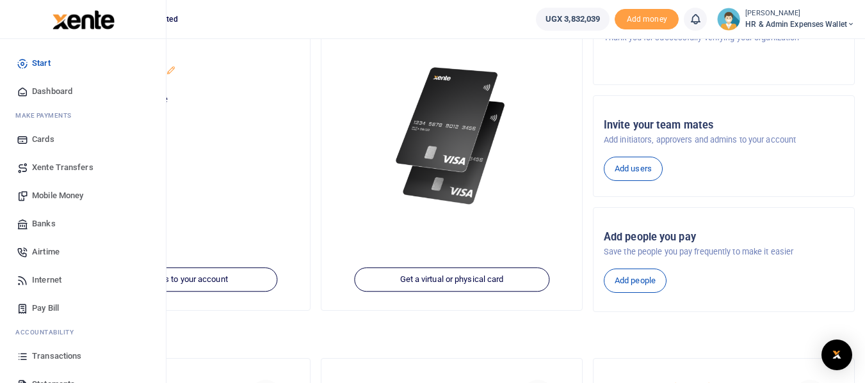 This screenshot has height=383, width=865. What do you see at coordinates (83, 168) in the screenshot?
I see `a: Xente Transfers` at bounding box center [83, 168].